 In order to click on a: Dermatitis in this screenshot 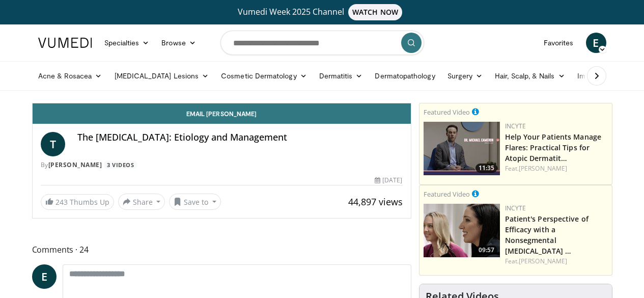, I will do `click(341, 75)`.